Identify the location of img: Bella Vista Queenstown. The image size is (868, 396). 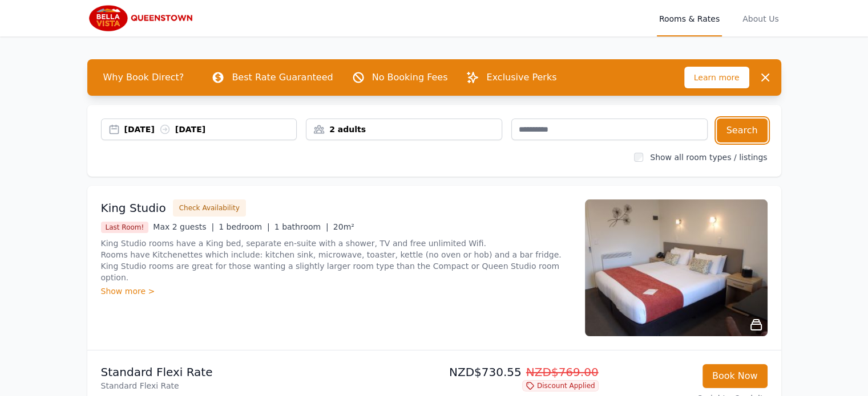
(142, 18).